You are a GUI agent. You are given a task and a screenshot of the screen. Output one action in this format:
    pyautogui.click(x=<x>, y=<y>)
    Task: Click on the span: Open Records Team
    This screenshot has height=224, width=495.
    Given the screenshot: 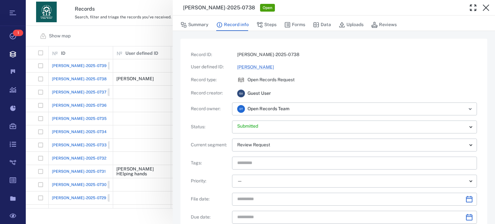 What is the action you would take?
    pyautogui.click(x=268, y=109)
    